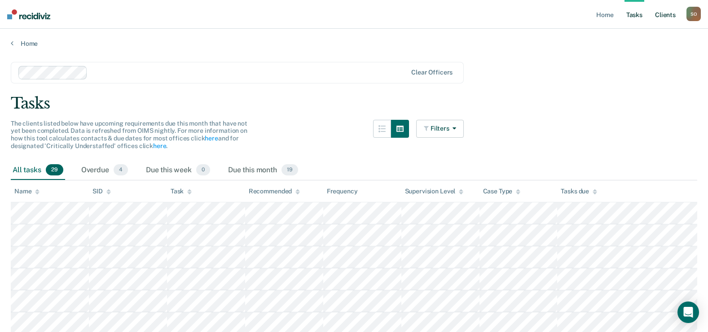 This screenshot has width=708, height=332. What do you see at coordinates (181, 191) in the screenshot?
I see `div: Task` at bounding box center [181, 191].